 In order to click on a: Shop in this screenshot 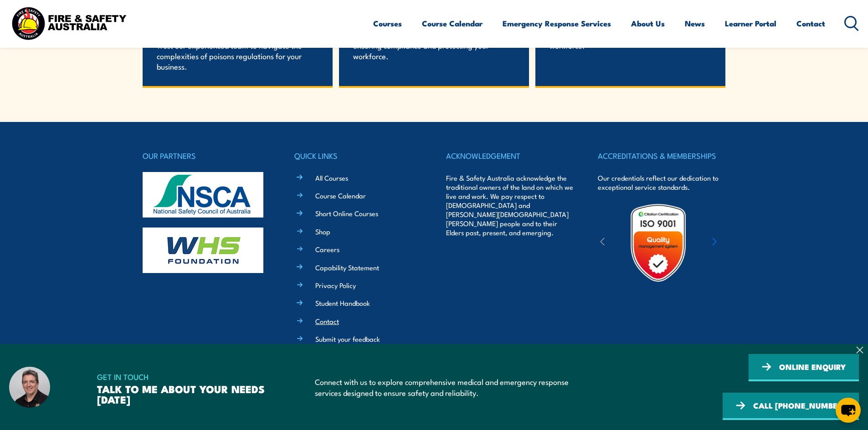, I will do `click(322, 231)`.